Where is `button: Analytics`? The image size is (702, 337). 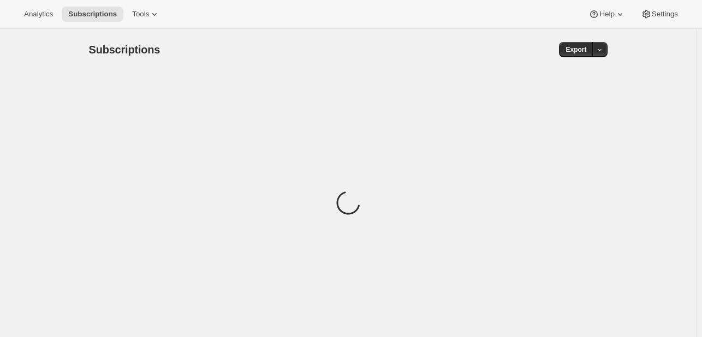
button: Analytics is located at coordinates (38, 14).